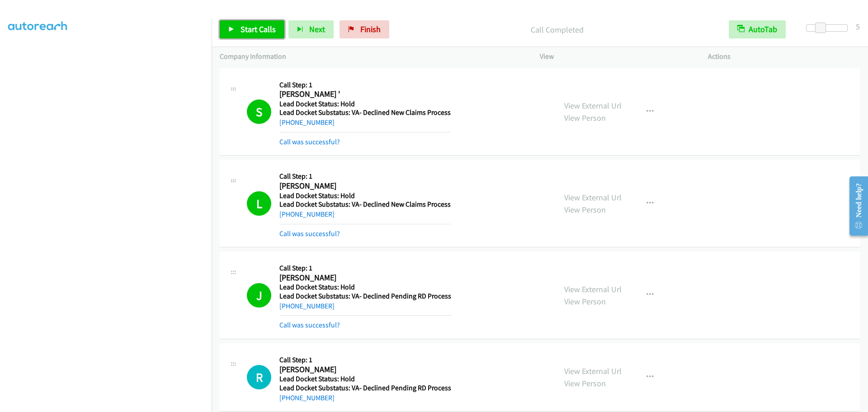  Describe the element at coordinates (784, 57) in the screenshot. I see `p: Actions` at that location.